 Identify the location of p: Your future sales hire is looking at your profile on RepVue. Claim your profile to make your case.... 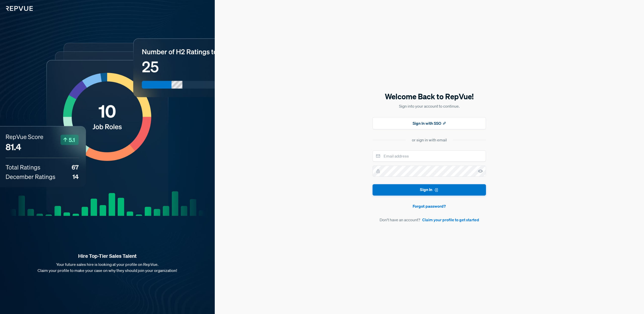
(107, 267).